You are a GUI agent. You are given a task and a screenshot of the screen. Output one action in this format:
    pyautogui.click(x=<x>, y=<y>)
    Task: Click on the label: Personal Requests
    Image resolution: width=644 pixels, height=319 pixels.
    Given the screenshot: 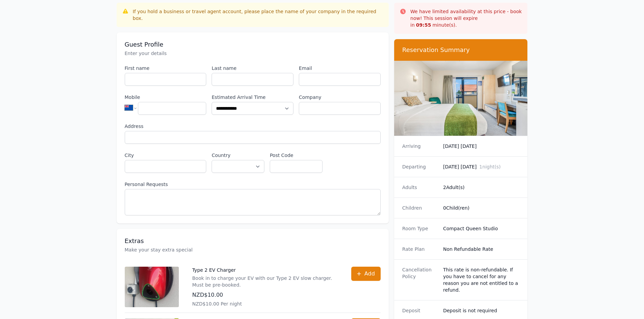 What is the action you would take?
    pyautogui.click(x=252, y=184)
    